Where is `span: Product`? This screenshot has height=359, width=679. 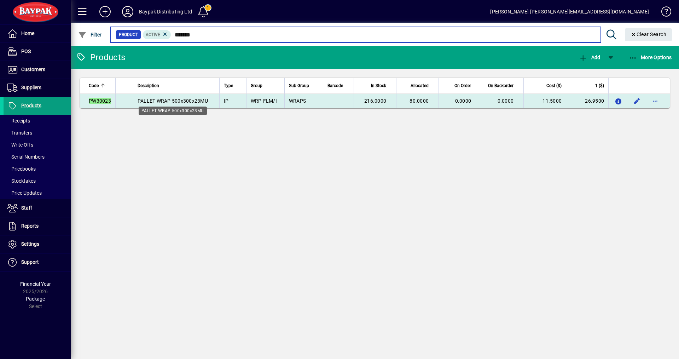
span: Product is located at coordinates (128, 35).